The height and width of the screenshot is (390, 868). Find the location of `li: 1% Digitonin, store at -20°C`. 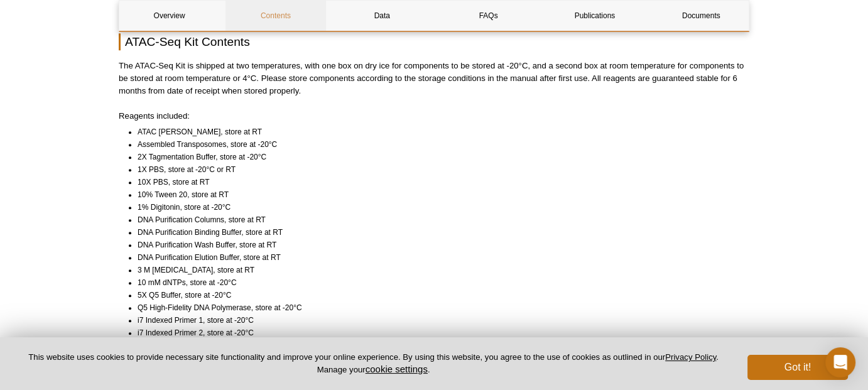

li: 1% Digitonin, store at -20°C is located at coordinates (438, 207).